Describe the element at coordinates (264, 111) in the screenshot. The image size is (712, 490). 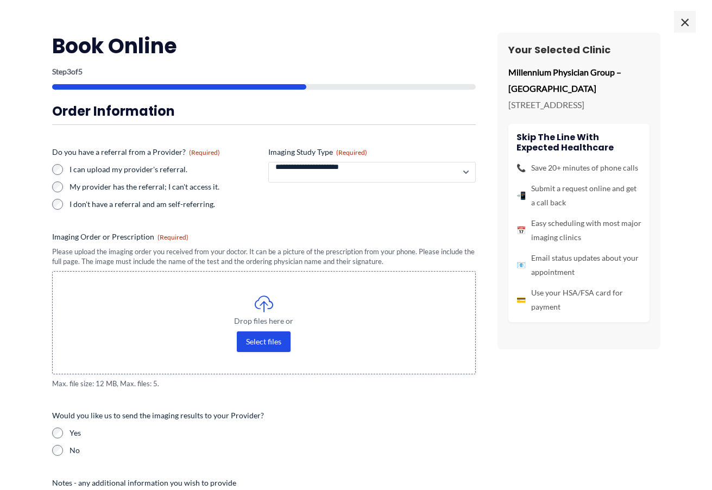
I see `h3: Order Information` at that location.